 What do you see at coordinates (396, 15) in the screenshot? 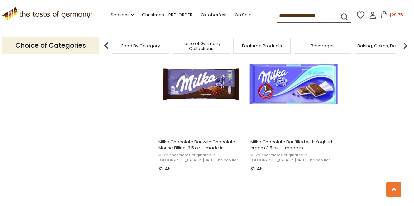
I see `span: $29.75` at bounding box center [396, 15].